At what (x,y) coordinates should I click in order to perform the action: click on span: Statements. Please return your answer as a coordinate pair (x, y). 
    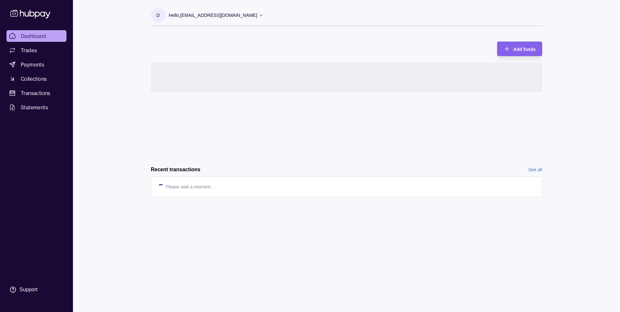
    Looking at the image, I should click on (34, 107).